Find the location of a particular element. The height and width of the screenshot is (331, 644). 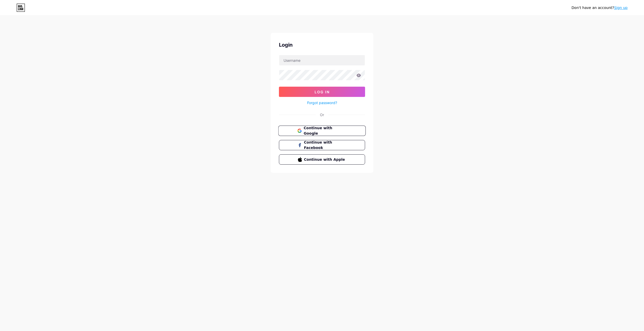

button: Continue with Apple is located at coordinates (322, 159).